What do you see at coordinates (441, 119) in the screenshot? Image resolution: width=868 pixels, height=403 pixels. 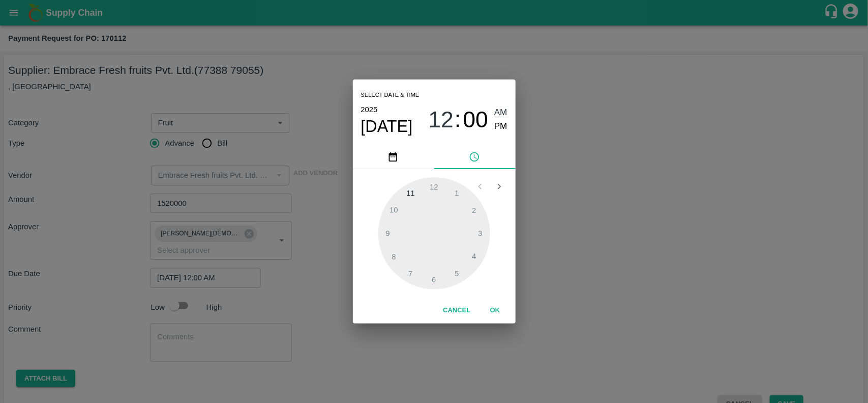 I see `button: 12` at bounding box center [441, 119].